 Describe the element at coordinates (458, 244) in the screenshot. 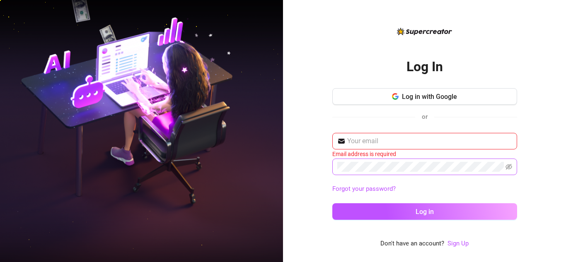

I see `a: Sign Up` at that location.